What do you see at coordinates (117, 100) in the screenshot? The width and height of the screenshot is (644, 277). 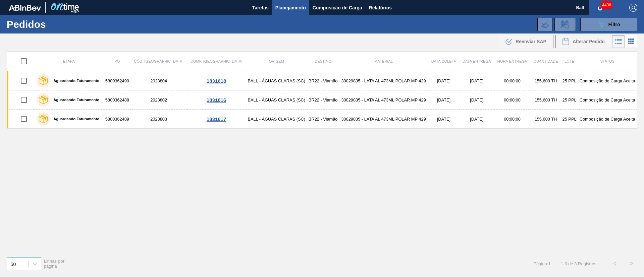 I see `td: 5800362488` at bounding box center [117, 100].